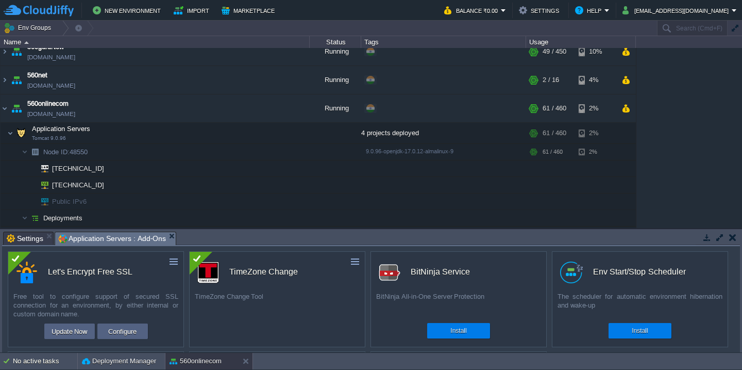 Image resolution: width=742 pixels, height=370 pixels. Describe the element at coordinates (128, 10) in the screenshot. I see `button: New Environment` at that location.